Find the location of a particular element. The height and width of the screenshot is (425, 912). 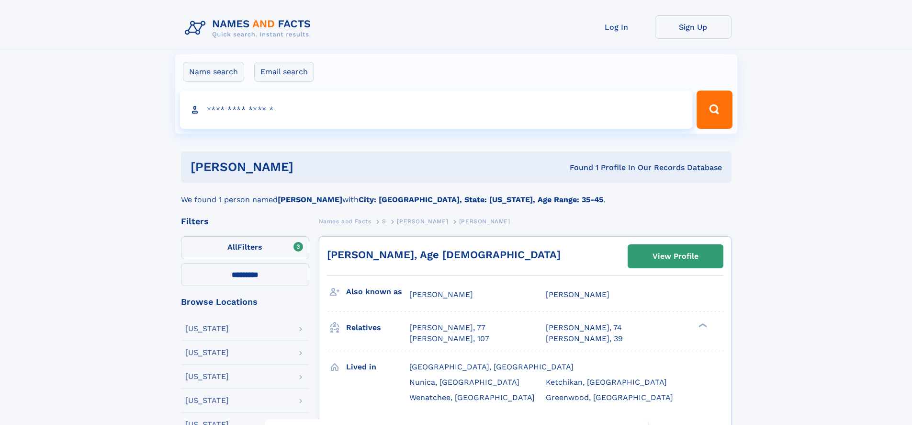

span: All is located at coordinates (232, 247).